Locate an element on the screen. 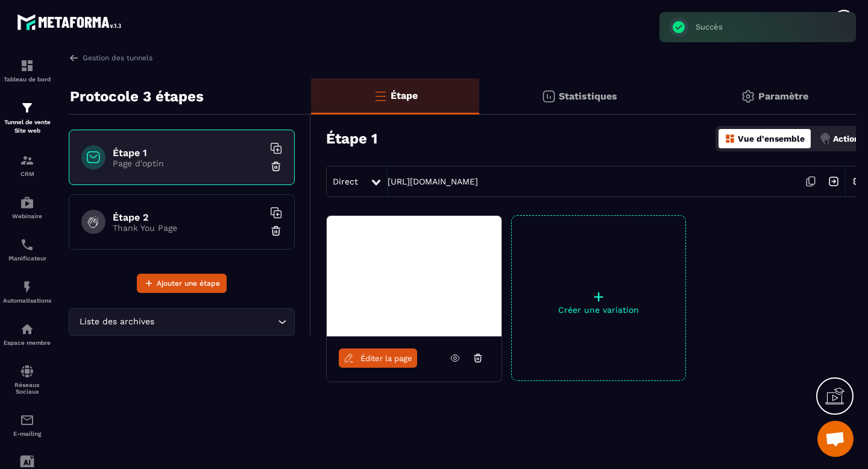 Image resolution: width=868 pixels, height=469 pixels. img: image is located at coordinates (414, 276).